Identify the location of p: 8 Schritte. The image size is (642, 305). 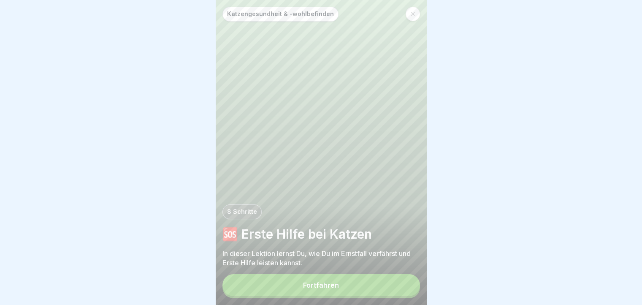
(242, 212).